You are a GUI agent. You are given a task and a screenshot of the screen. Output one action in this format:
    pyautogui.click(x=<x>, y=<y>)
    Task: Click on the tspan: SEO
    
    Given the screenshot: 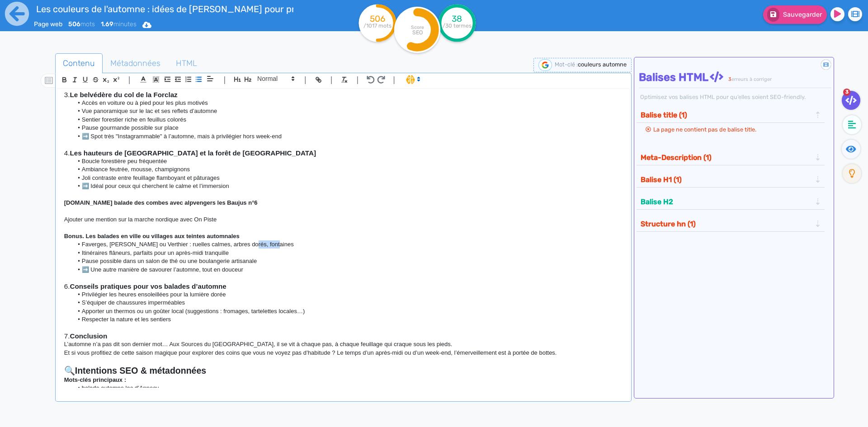 What is the action you would take?
    pyautogui.click(x=417, y=32)
    